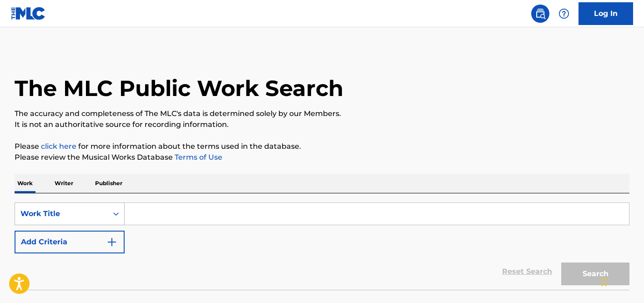 This screenshot has width=644, height=303. Describe the element at coordinates (28, 13) in the screenshot. I see `img: MLC Logo` at that location.